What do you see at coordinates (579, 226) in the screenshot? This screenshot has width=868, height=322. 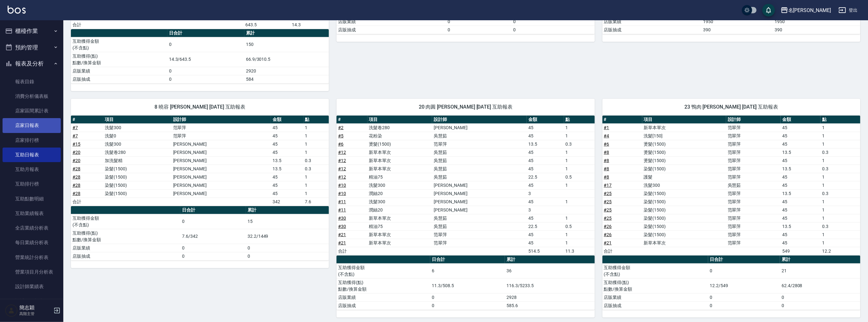 I see `td: 0.5` at bounding box center [579, 226].